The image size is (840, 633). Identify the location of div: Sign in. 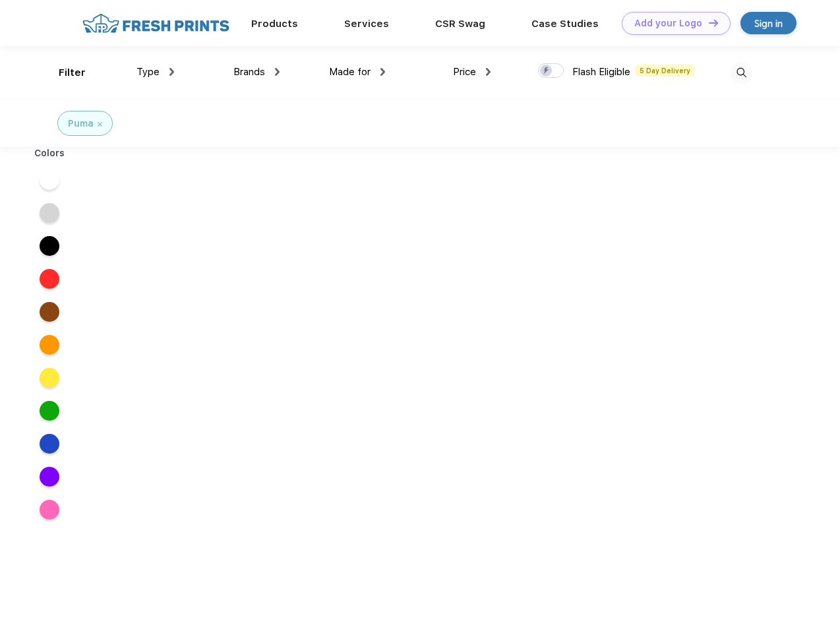
(768, 23).